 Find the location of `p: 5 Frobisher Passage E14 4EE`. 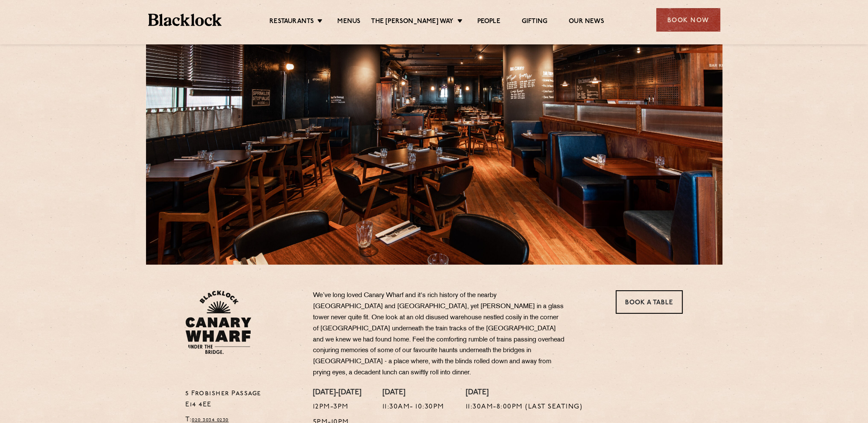

p: 5 Frobisher Passage E14 4EE is located at coordinates (243, 399).